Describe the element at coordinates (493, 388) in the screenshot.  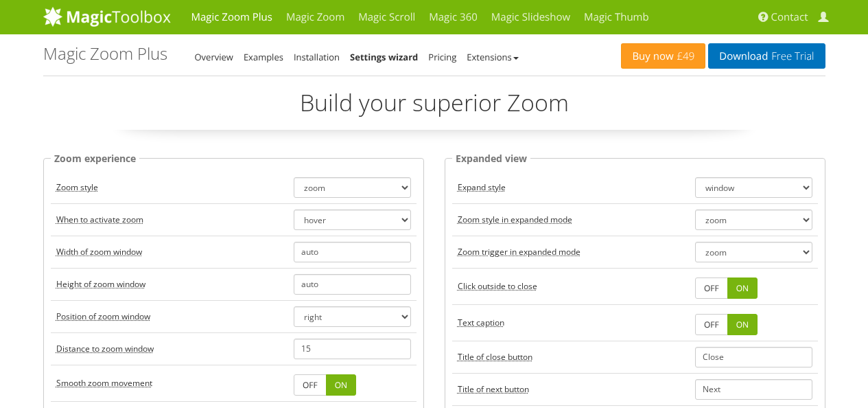
I see `acronym: textBtnNext, default: Next` at that location.